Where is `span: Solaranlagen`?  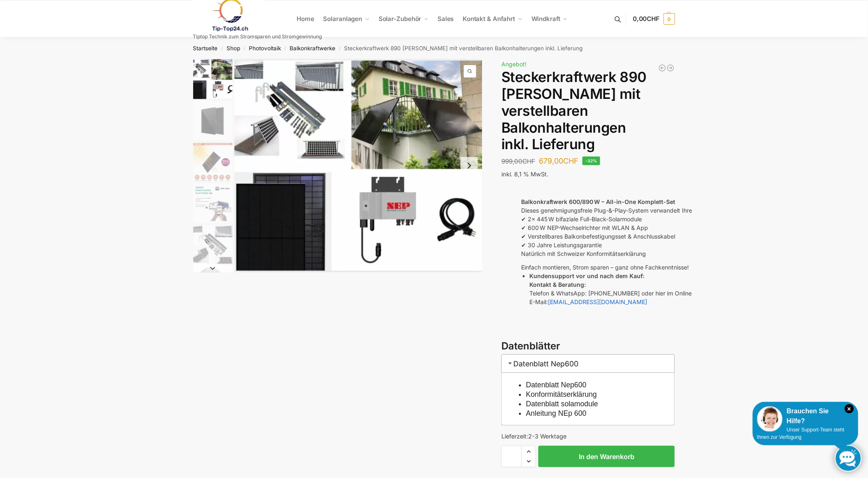
span: Solaranlagen is located at coordinates (342, 18).